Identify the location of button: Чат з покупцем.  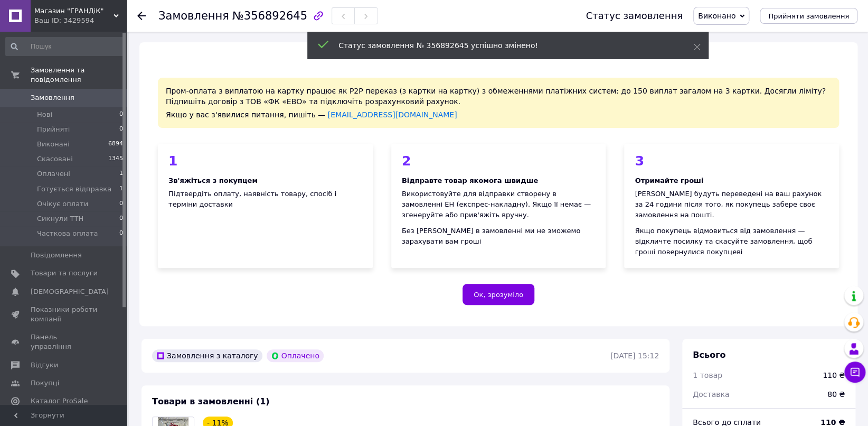
(854, 372).